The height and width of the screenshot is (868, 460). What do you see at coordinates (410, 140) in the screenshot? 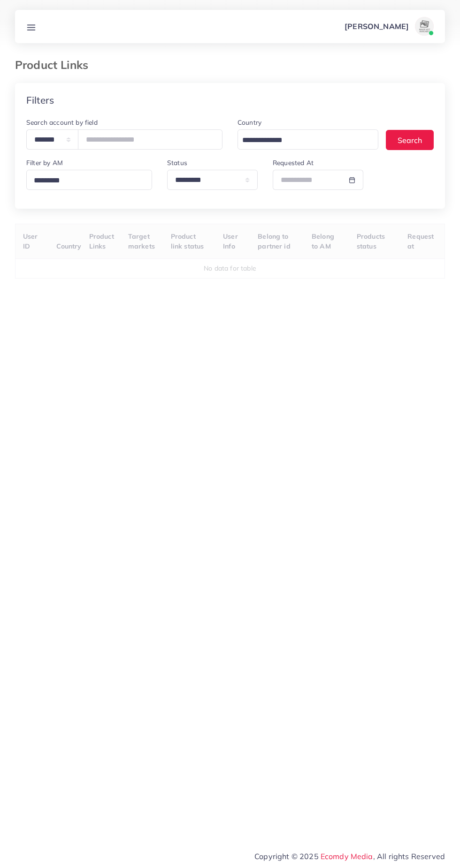
I see `button: Search` at bounding box center [410, 140].